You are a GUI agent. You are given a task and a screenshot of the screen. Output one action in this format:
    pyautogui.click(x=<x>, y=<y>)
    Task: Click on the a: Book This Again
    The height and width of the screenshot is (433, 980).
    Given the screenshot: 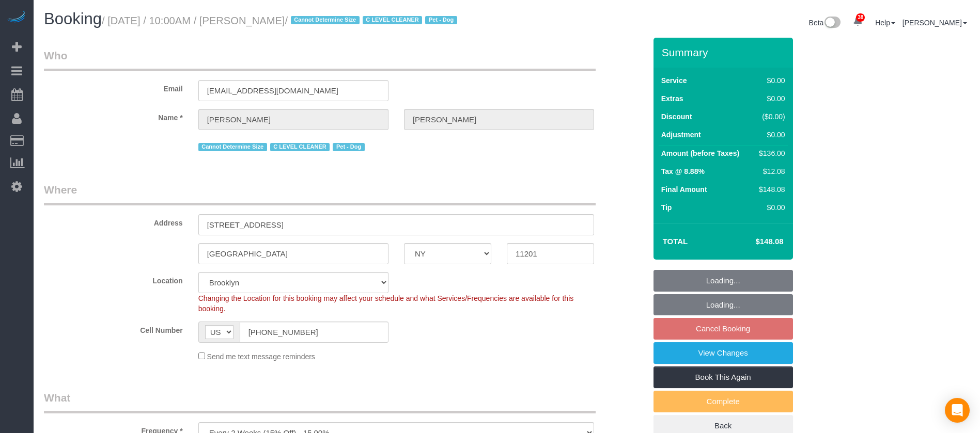 What is the action you would take?
    pyautogui.click(x=723, y=377)
    